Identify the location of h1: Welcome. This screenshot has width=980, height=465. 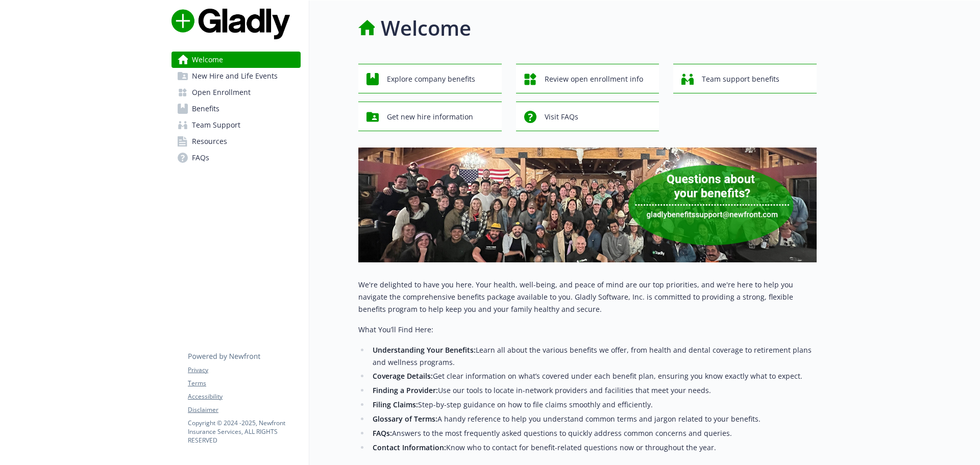
(426, 28).